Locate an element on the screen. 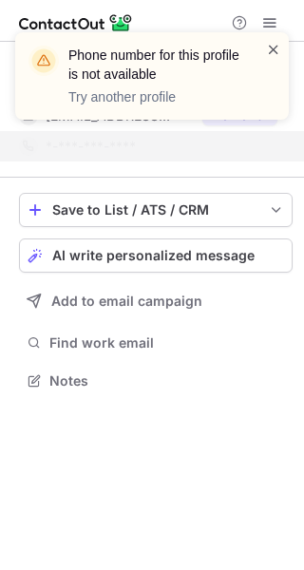 The image size is (304, 570). span: AI write personalized message is located at coordinates (153, 256).